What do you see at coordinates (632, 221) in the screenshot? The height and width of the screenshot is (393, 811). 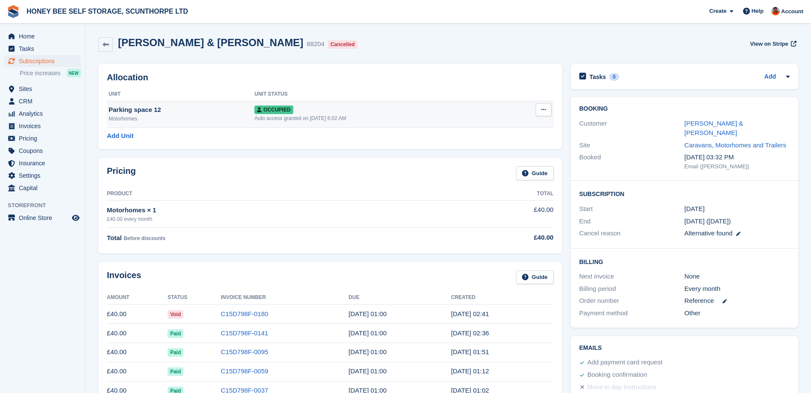 I see `div: End` at bounding box center [632, 221].